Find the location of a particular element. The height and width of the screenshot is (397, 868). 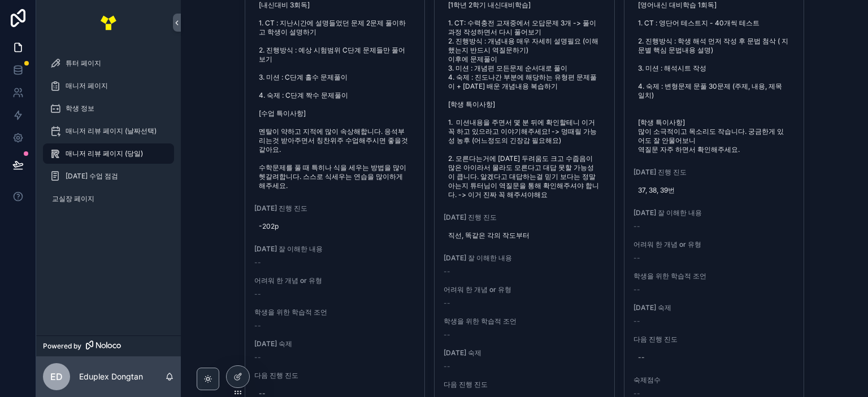

span: Powered by is located at coordinates (62, 346).